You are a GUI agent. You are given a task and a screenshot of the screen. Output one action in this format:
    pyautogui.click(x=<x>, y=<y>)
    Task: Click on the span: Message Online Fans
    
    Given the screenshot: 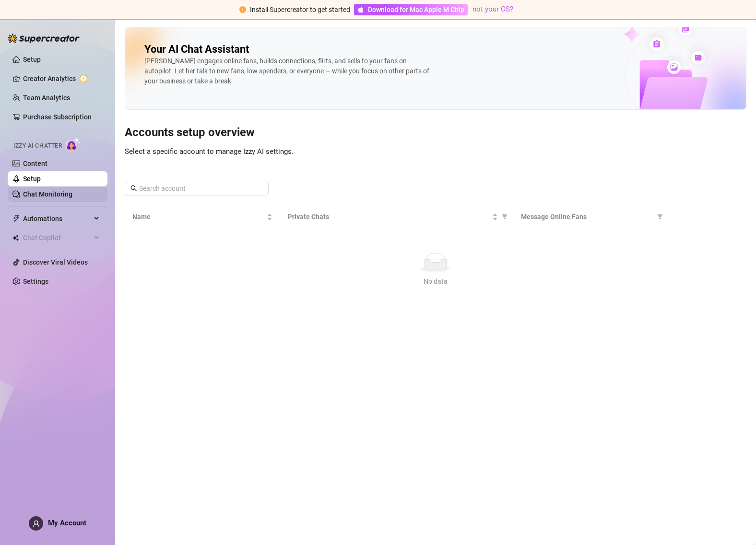 What is the action you would take?
    pyautogui.click(x=587, y=217)
    